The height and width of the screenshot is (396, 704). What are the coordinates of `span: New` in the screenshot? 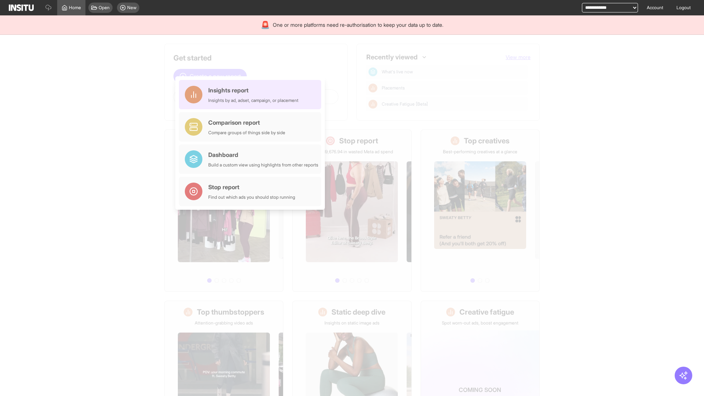 It's located at (132, 8).